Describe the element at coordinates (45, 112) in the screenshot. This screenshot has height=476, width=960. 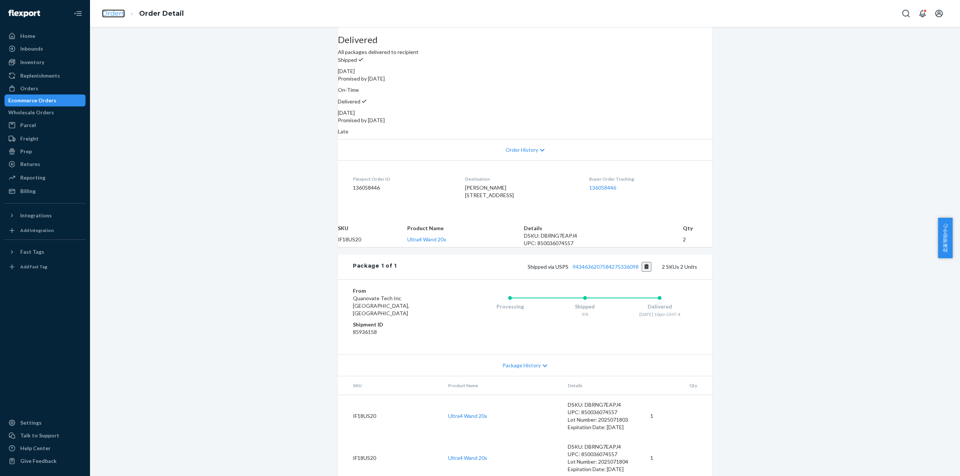
I see `a: Wholesale Orders` at that location.